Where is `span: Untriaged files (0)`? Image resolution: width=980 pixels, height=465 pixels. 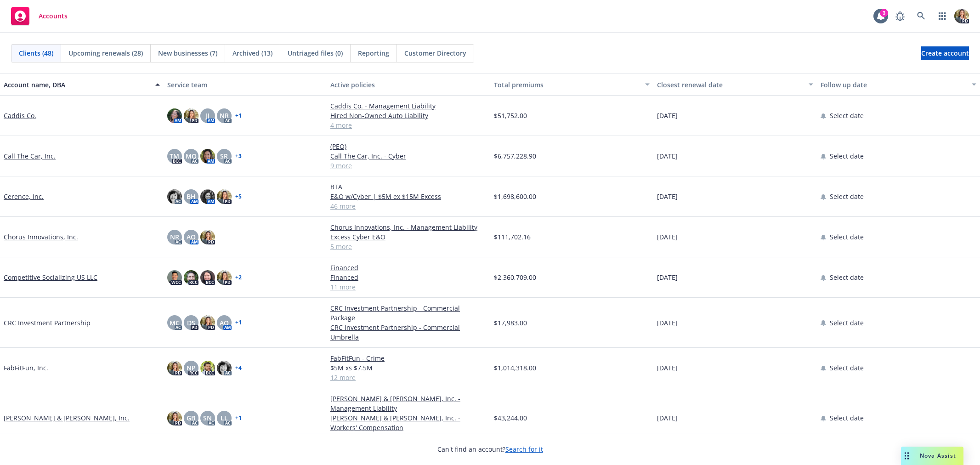 span: Untriaged files (0) is located at coordinates (316, 52).